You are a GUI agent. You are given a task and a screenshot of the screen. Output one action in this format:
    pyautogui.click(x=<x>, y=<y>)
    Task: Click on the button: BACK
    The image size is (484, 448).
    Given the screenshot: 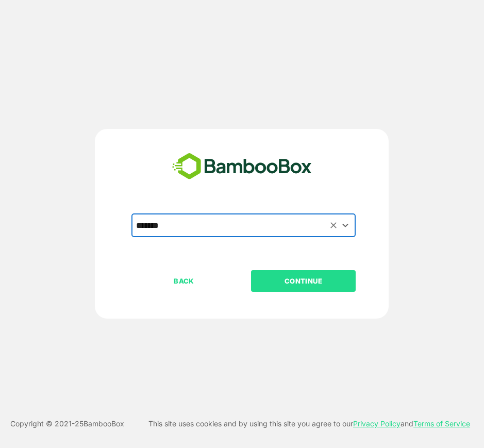 What is the action you would take?
    pyautogui.click(x=184, y=281)
    